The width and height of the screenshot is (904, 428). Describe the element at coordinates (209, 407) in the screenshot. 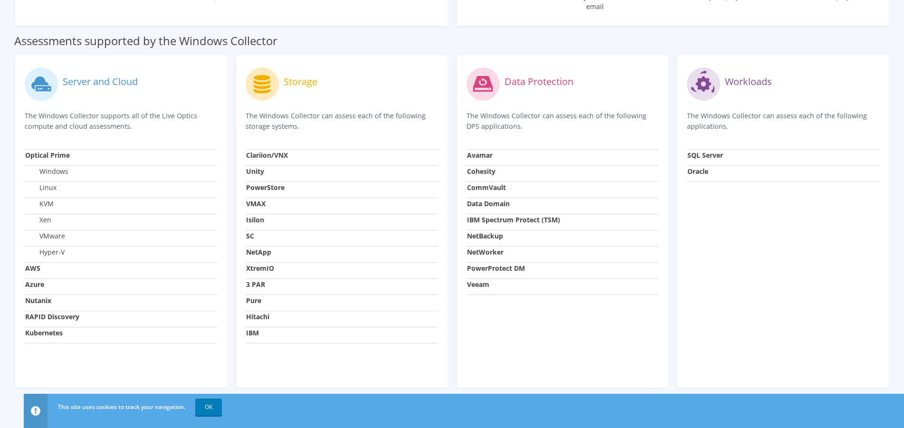

I see `a: OK` at that location.